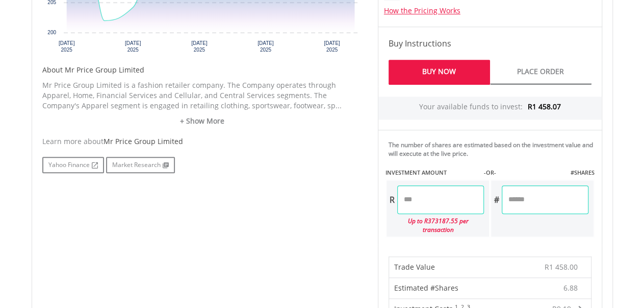 Image resolution: width=644 pixels, height=308 pixels. Describe the element at coordinates (423, 10) in the screenshot. I see `a: How the Pricing Works` at that location.